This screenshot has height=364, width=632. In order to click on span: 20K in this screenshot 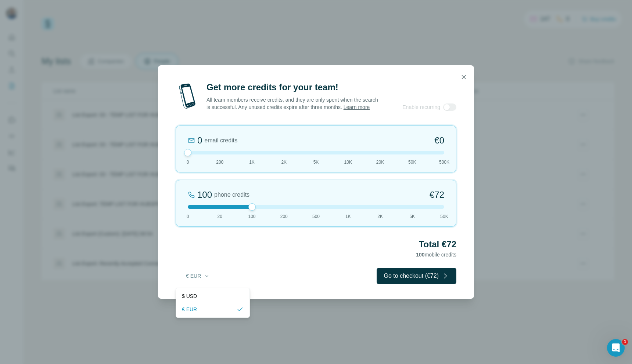, I will do `click(380, 162)`.